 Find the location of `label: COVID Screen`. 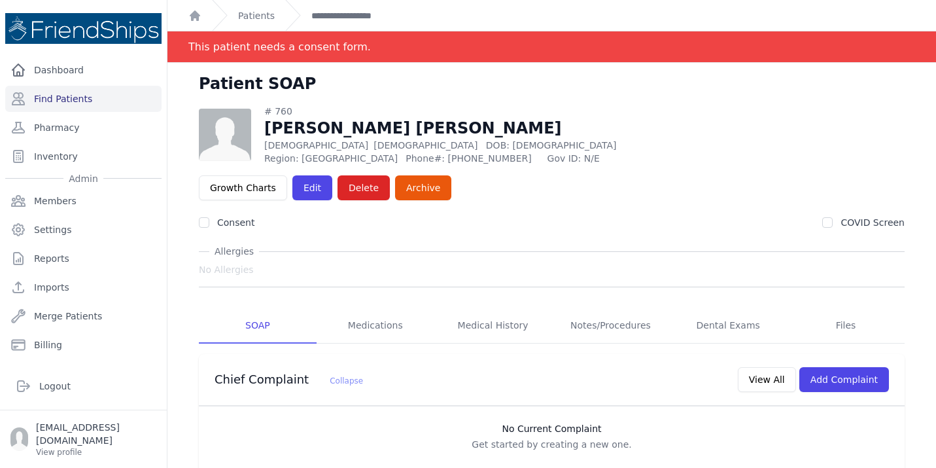

label: COVID Screen is located at coordinates (873, 223).